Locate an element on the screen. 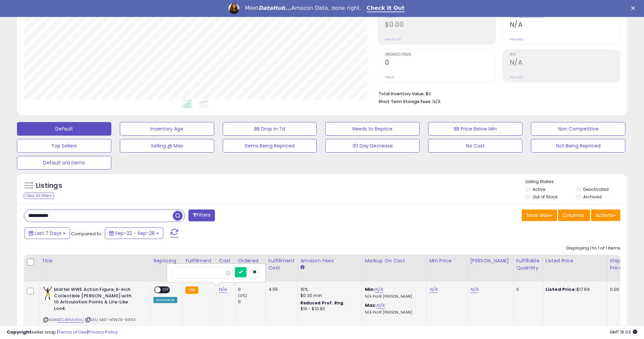  small: Amazon Fees. is located at coordinates (302, 268).